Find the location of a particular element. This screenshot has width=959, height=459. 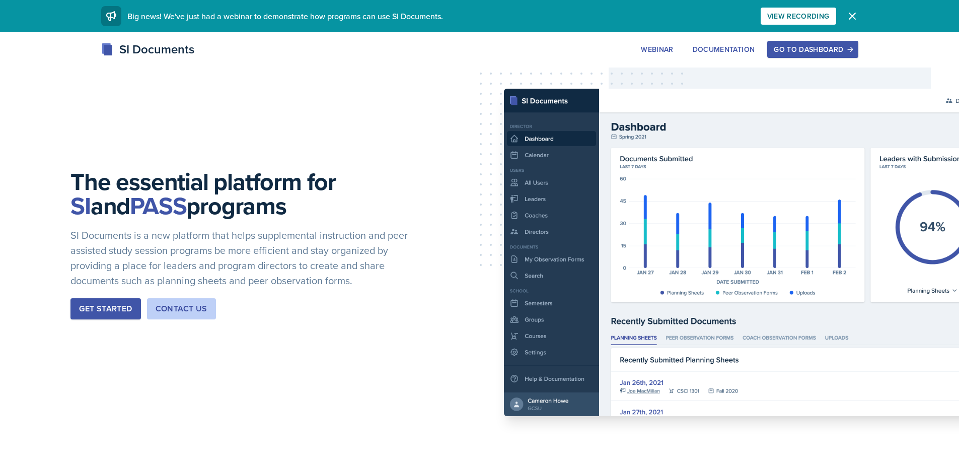

button: Contact Us is located at coordinates (181, 309).